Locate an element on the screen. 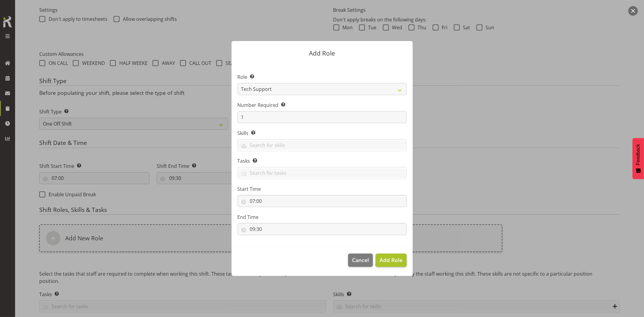 The width and height of the screenshot is (644, 317). p: Add Role is located at coordinates (322, 53).